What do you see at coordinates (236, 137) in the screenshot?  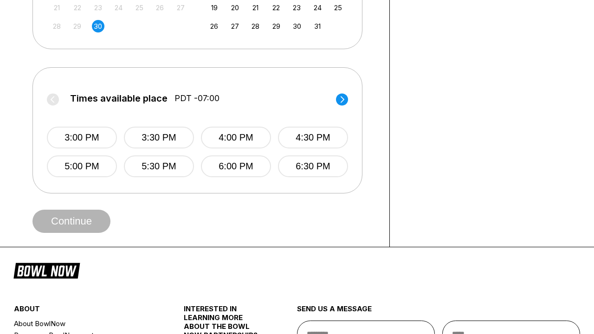 I see `button: 4:00 PM` at bounding box center [236, 137].